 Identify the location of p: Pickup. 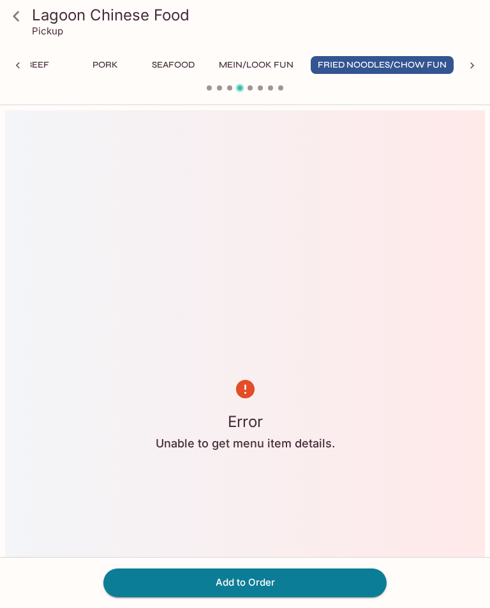
(47, 31).